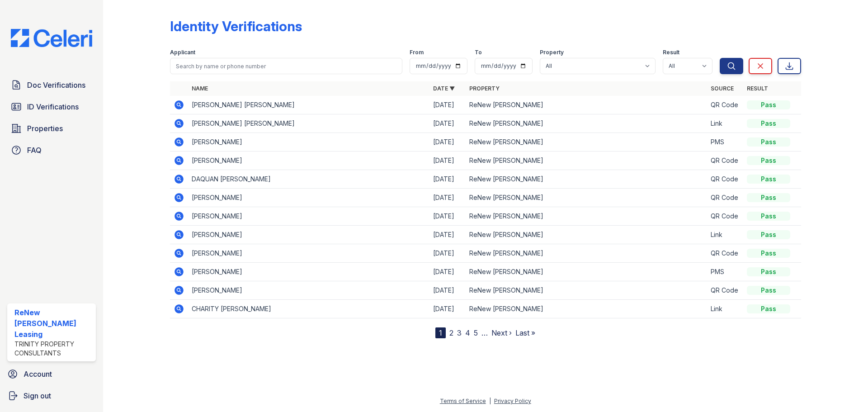 Image resolution: width=868 pixels, height=412 pixels. Describe the element at coordinates (52, 38) in the screenshot. I see `img: CE_Logo_Blue-a8612792a0a2168367f1c8372b55b34899dd931a85d93a1a3d3e32e68fde9ad4.png` at that location.